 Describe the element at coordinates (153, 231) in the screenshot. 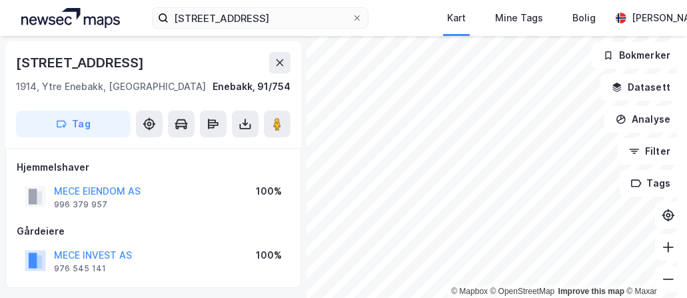

I see `div: Gårdeiere` at that location.